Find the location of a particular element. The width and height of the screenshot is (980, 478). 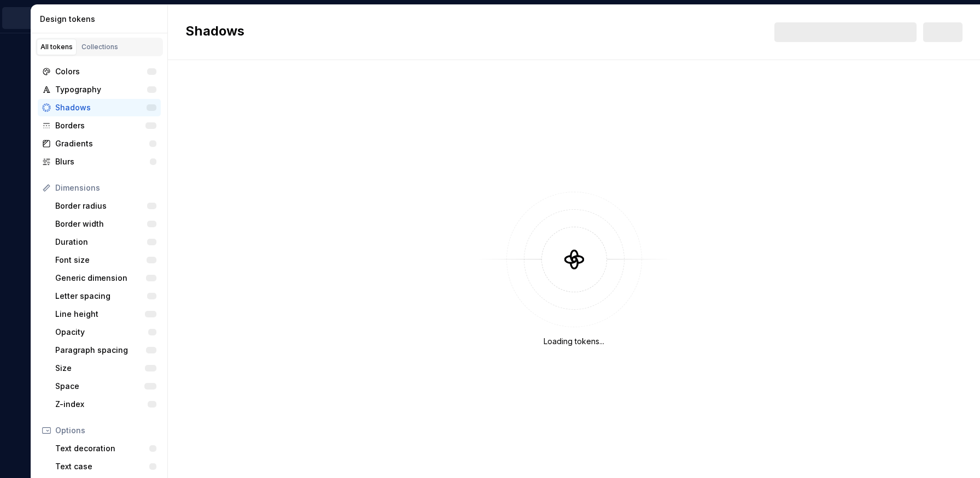

div: Shadows is located at coordinates (100, 108).